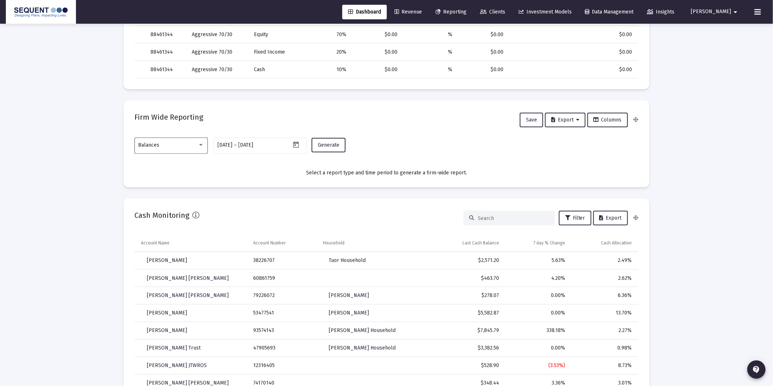  What do you see at coordinates (481, 243) in the screenshot?
I see `div: Last Cash Balance` at bounding box center [481, 243].